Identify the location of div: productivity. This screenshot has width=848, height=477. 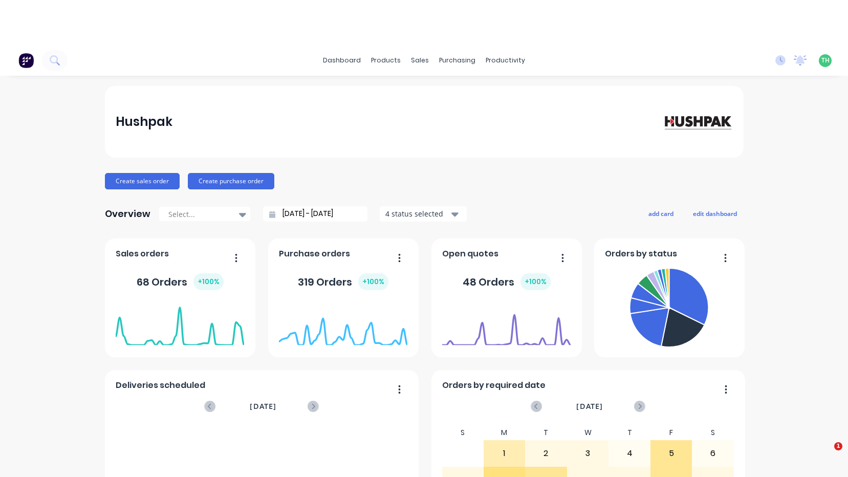
(505, 60).